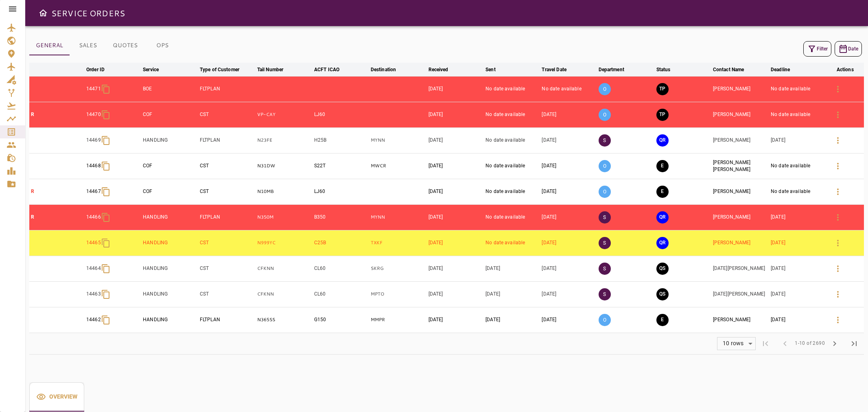  What do you see at coordinates (784, 344) in the screenshot?
I see `span: Previous Page` at bounding box center [784, 344].